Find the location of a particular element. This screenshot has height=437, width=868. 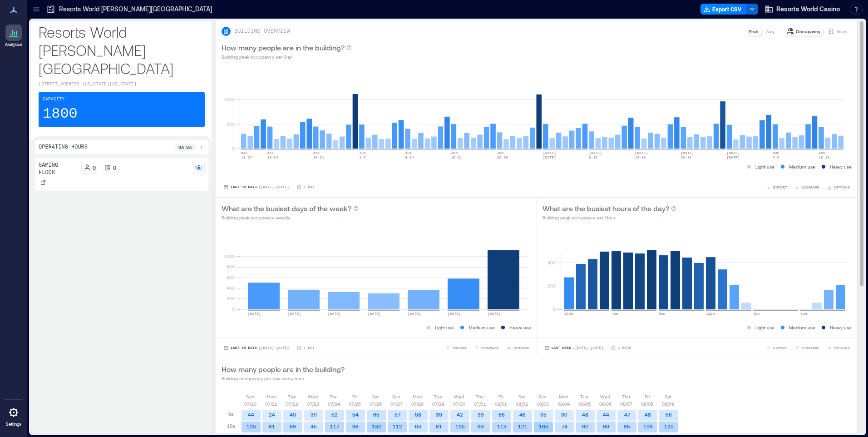

p: 1 Day is located at coordinates (309, 187).